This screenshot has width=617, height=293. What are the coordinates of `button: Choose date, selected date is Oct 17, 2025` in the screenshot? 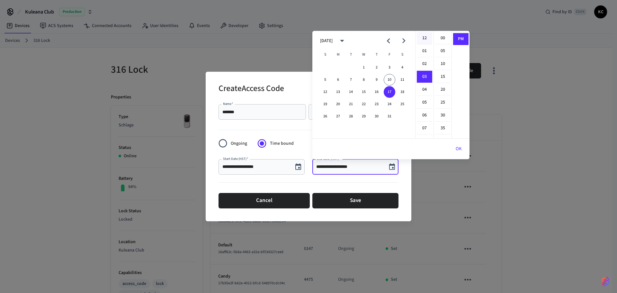 It's located at (392, 167).